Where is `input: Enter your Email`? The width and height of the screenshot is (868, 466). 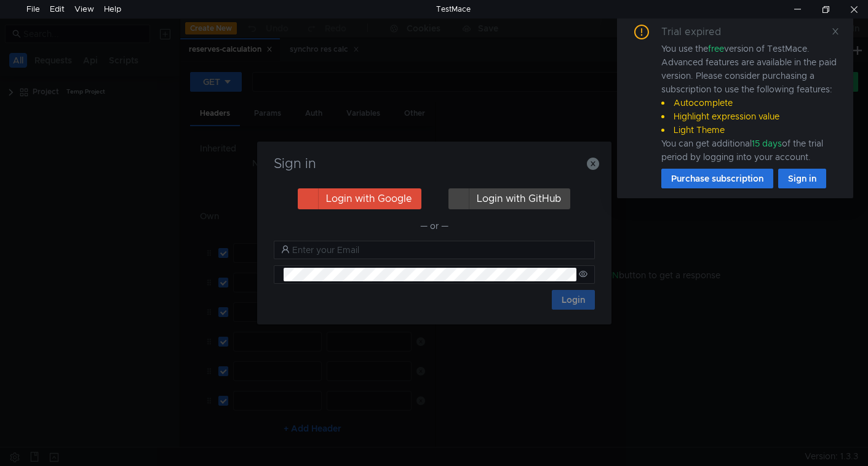 input: Enter your Email is located at coordinates (440, 250).